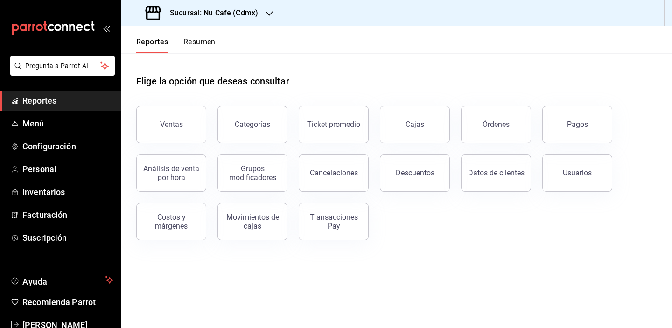  What do you see at coordinates (333, 124) in the screenshot?
I see `div: Ticket promedio` at bounding box center [333, 124].